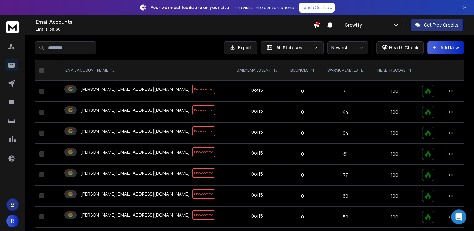 This screenshot has width=474, height=231. What do you see at coordinates (437, 25) in the screenshot?
I see `button: Get Free Credits` at bounding box center [437, 25].